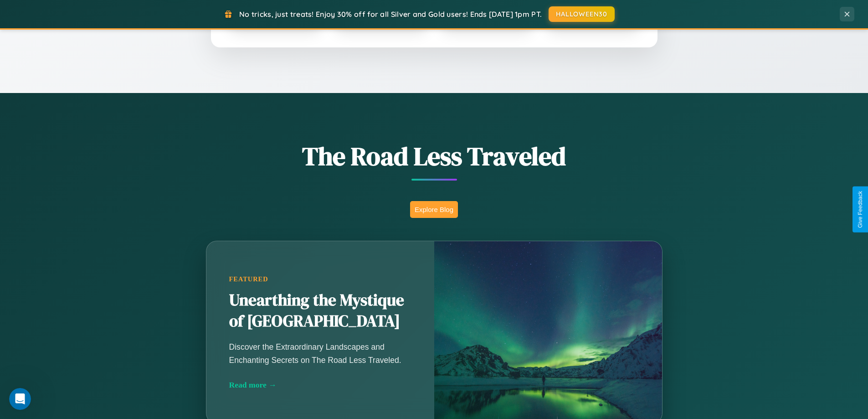  I want to click on p: Discover the Extraordinary Landscapes and Enchanting Secrets on The Road Less Traveled., so click(321, 353).